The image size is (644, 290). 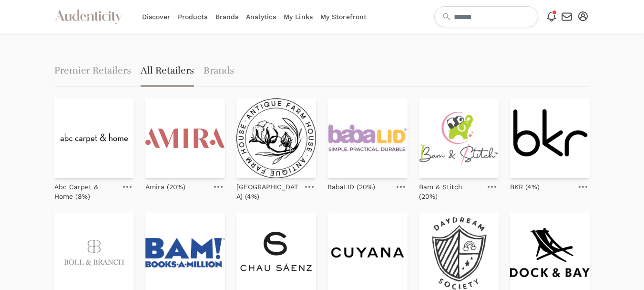 What do you see at coordinates (276, 138) in the screenshot?
I see `img: afh_altlogo_2x.png` at bounding box center [276, 138].